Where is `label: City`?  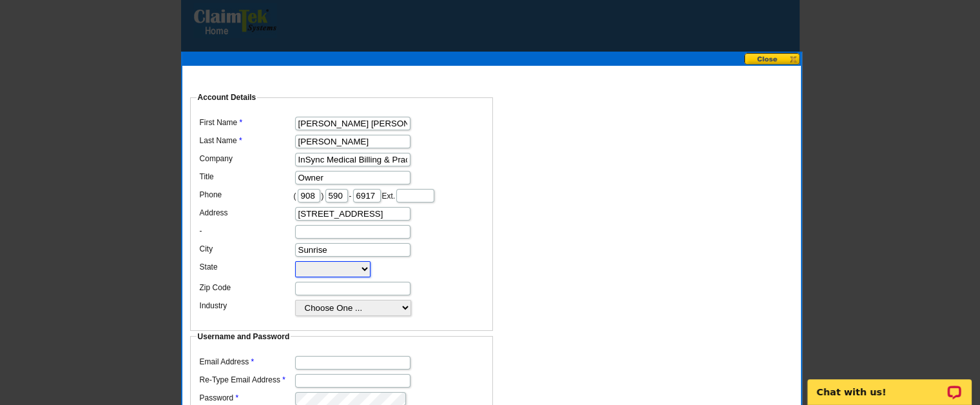 label: City is located at coordinates (247, 249).